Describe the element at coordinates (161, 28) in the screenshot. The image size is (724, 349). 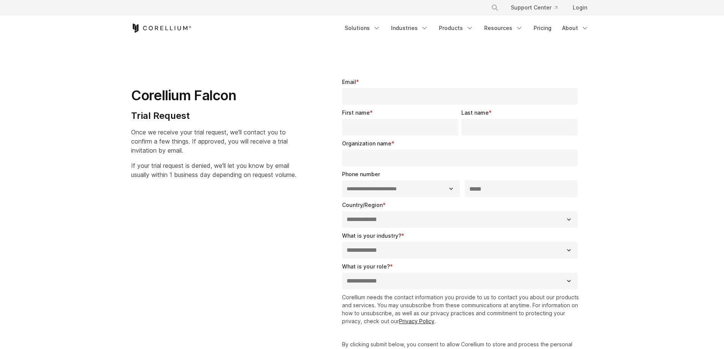
I see `a: Corellium Home` at that location.